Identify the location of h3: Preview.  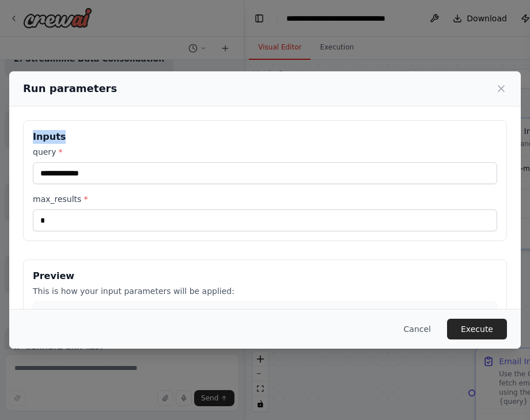
(265, 276).